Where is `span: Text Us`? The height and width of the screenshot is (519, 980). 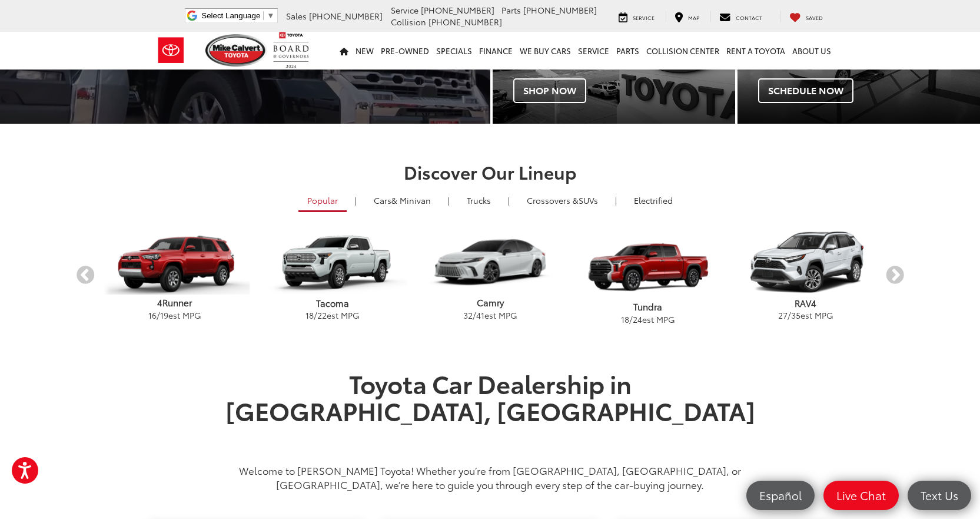 span: Text Us is located at coordinates (939, 495).